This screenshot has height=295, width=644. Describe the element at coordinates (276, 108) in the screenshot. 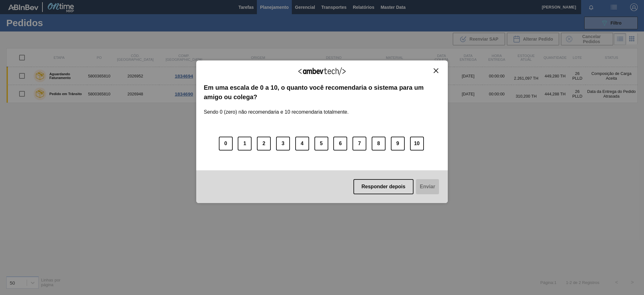

I see `label: Sendo 0 (zero) não recomendaria e 10 recomendaria totalmente.` at that location.